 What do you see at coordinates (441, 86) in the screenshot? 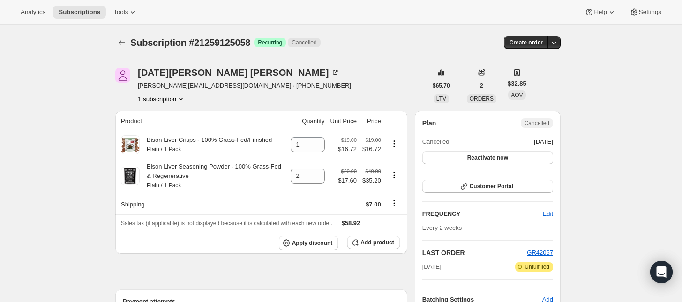
I see `button: $65.70` at bounding box center [441, 86].